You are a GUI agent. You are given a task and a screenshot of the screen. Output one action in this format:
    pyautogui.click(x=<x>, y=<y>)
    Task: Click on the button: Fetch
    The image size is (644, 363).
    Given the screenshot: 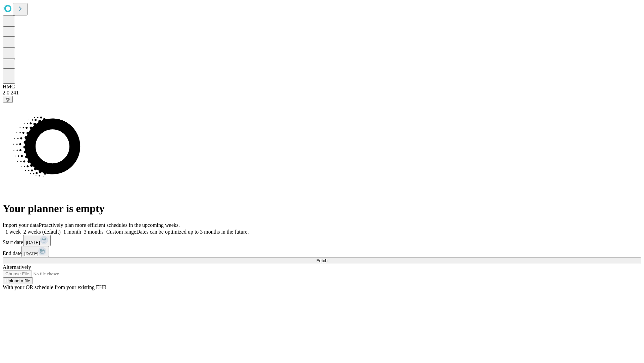 What is the action you would take?
    pyautogui.click(x=322, y=260)
    